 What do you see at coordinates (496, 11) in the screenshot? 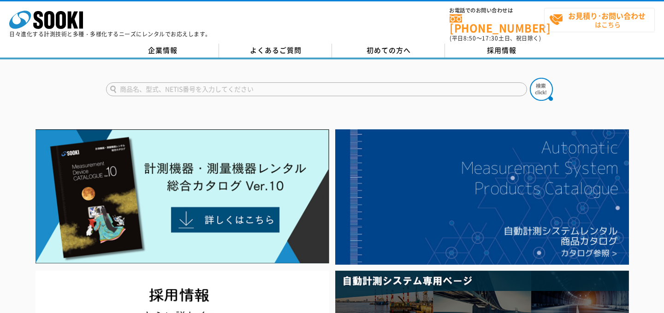
I see `span: お電話でのお問い合わせは` at bounding box center [496, 11].